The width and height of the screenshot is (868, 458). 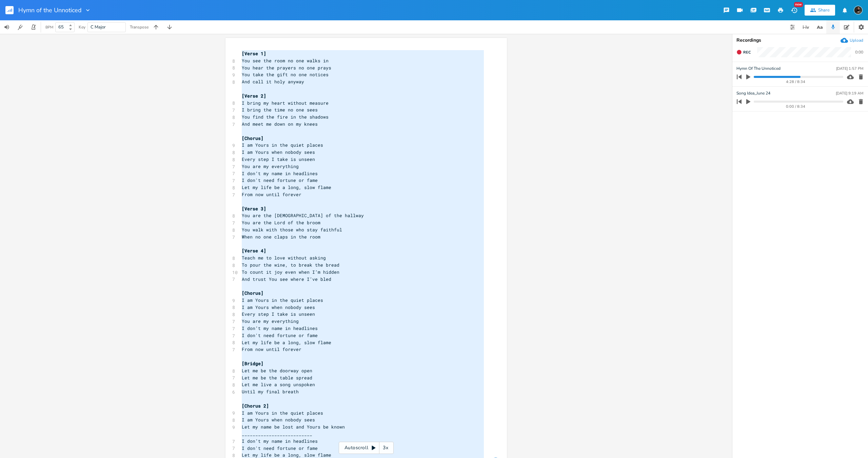 What do you see at coordinates (139, 27) in the screenshot?
I see `div: Transpose` at bounding box center [139, 27].